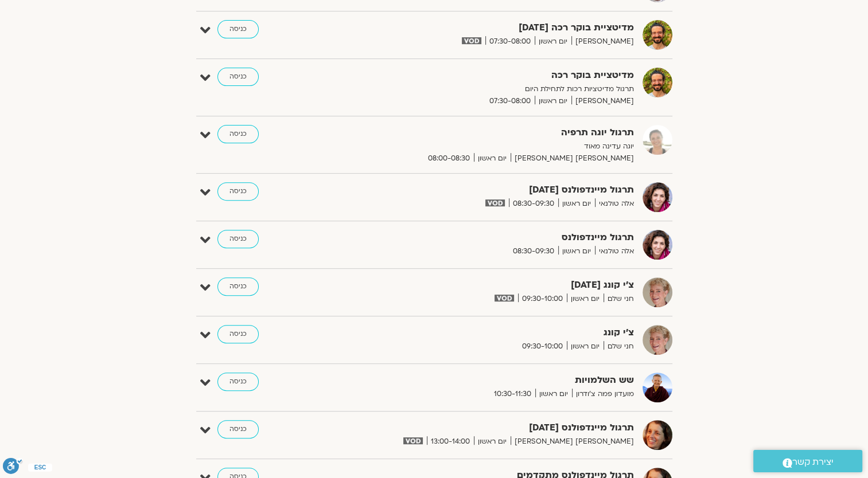 The width and height of the screenshot is (868, 478). Describe the element at coordinates (493, 75) in the screenshot. I see `strong: מדיטציית בוקר רכה` at that location.